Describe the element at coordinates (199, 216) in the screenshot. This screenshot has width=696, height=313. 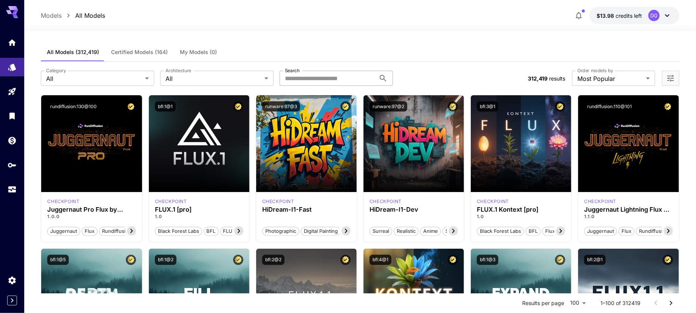
I see `p: 1.0` at that location.